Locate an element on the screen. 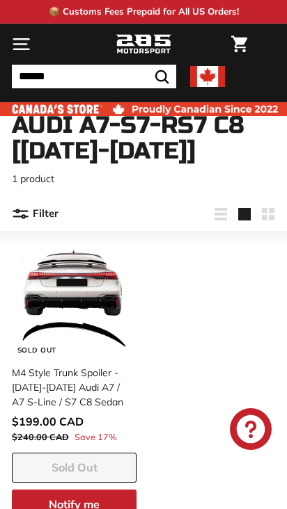 The height and width of the screenshot is (509, 287). div: Sold Out is located at coordinates (37, 351).